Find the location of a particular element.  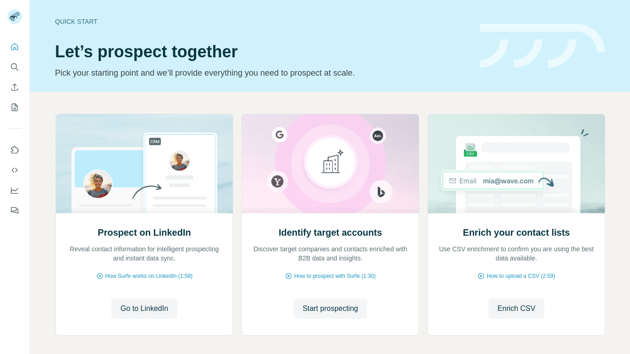

button: Start prospecting is located at coordinates (331, 309).